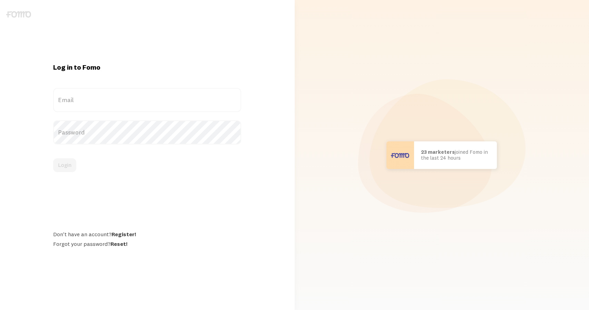 The height and width of the screenshot is (310, 589). Describe the element at coordinates (147, 67) in the screenshot. I see `h1: Log in to Fomo` at that location.